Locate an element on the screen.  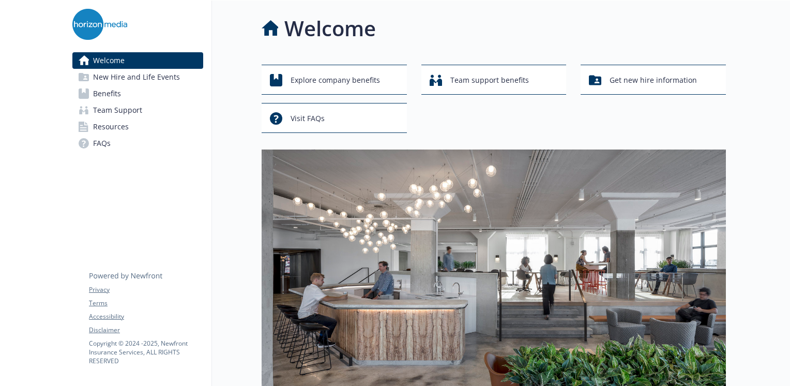
span: Team Support is located at coordinates (117, 110).